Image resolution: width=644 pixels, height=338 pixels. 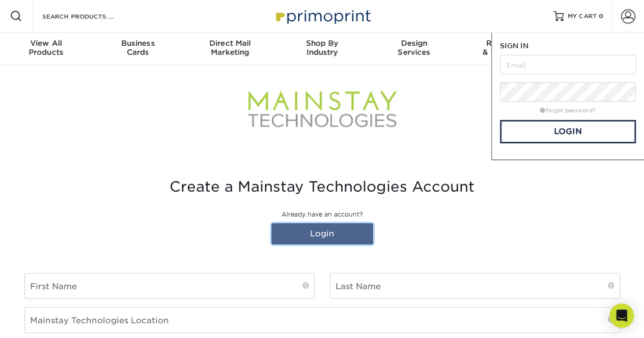 I want to click on span: Design, so click(x=414, y=43).